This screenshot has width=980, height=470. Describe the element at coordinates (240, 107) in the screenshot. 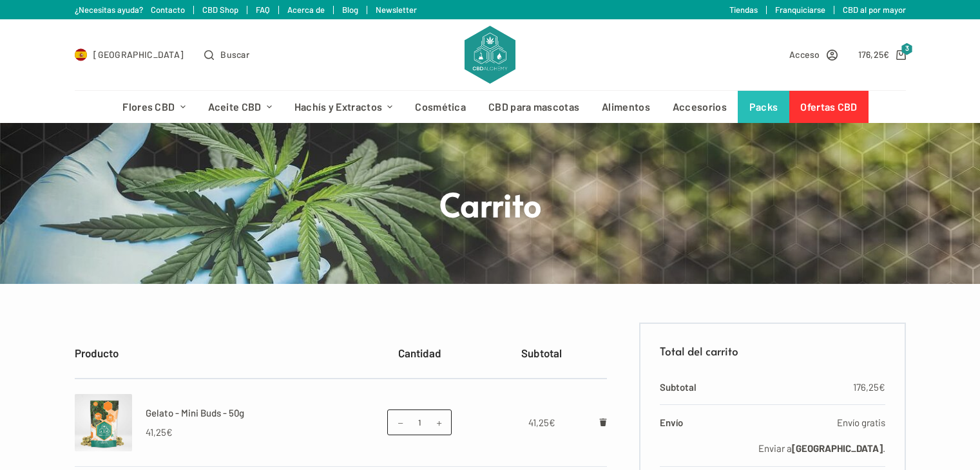

I see `a: Aceite CBD` at that location.